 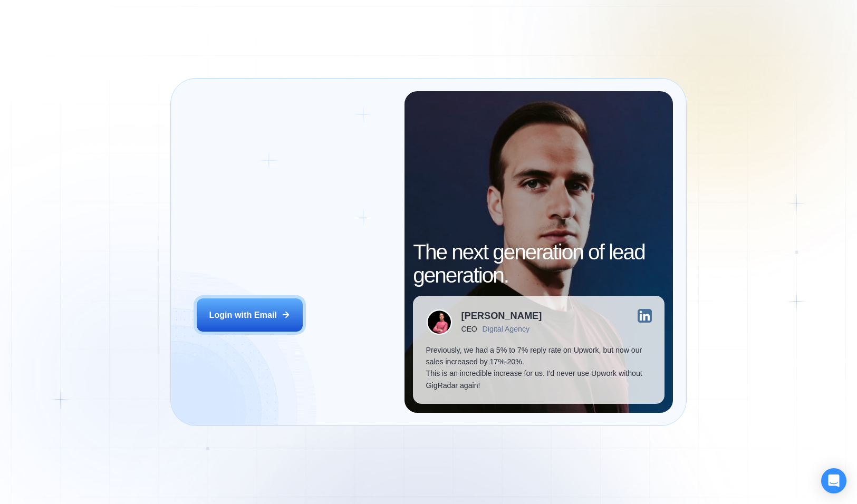 What do you see at coordinates (539, 367) in the screenshot?
I see `p: Previously, we had a 5% to 7% reply rate on Upwork, but now our sales increased by 17%-20%. This ...` at bounding box center [539, 367].